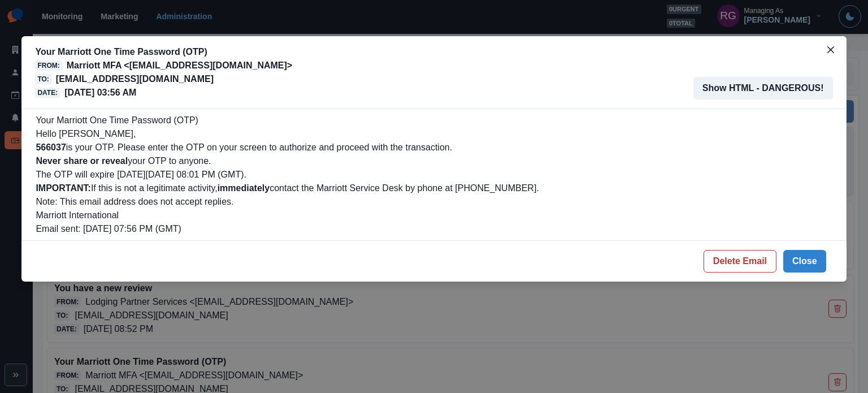 Image resolution: width=868 pixels, height=393 pixels. Describe the element at coordinates (43, 80) in the screenshot. I see `span: To:` at that location.